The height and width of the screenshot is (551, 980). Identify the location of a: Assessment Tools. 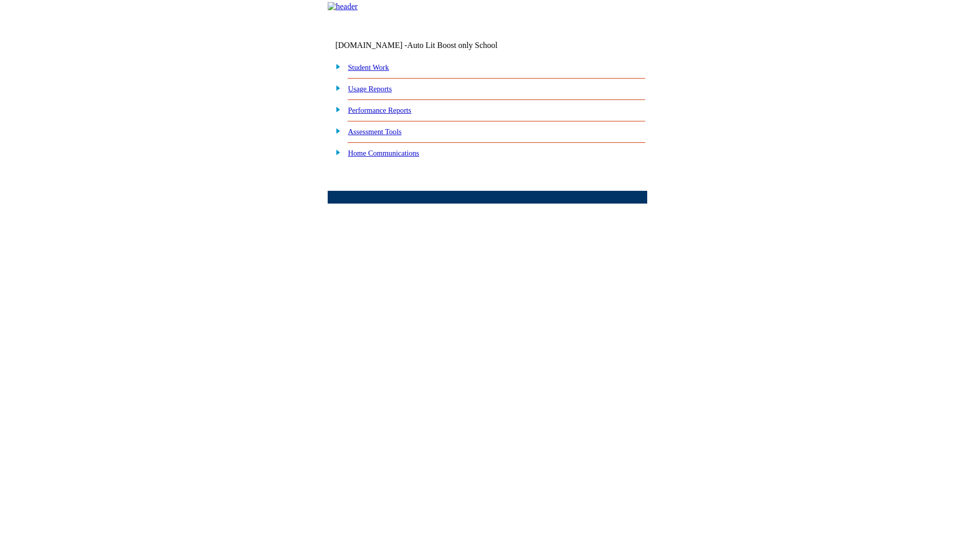
(375, 132).